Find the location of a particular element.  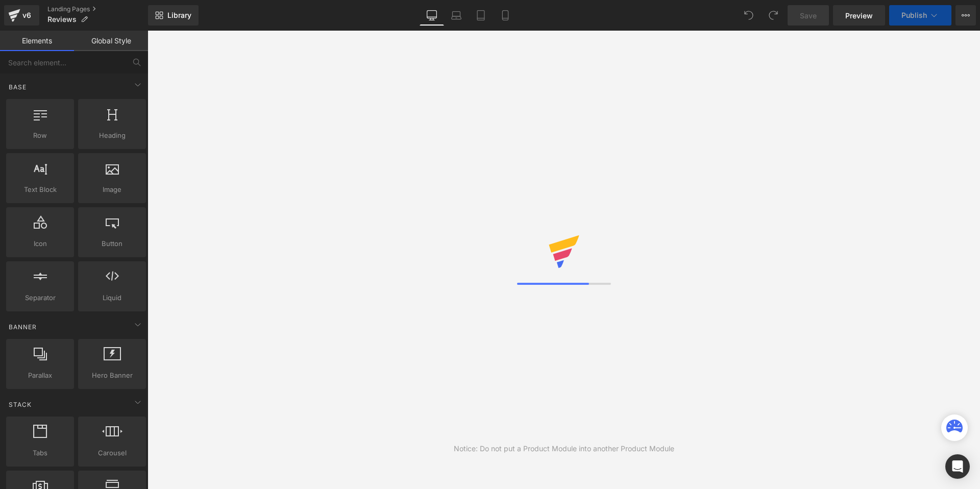

a: Mobile is located at coordinates (505, 15).